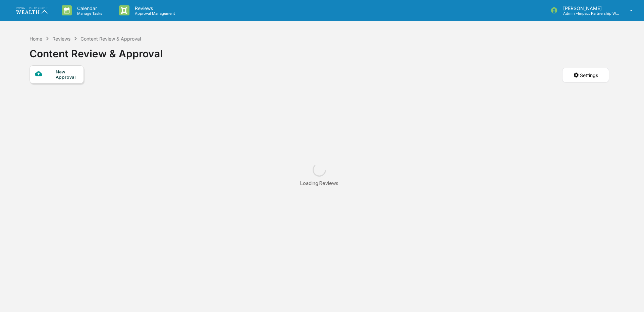 This screenshot has width=644, height=312. I want to click on p: Calendar, so click(89, 8).